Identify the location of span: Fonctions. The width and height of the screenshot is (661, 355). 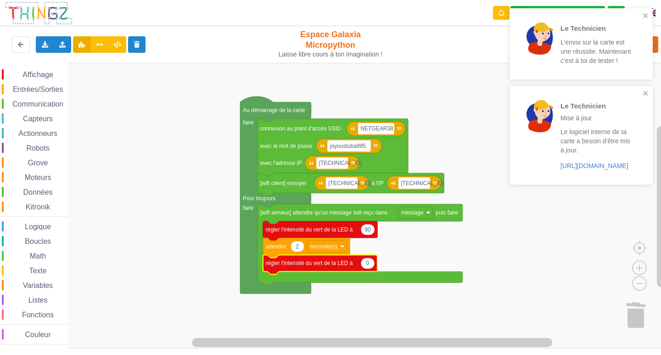
(38, 315).